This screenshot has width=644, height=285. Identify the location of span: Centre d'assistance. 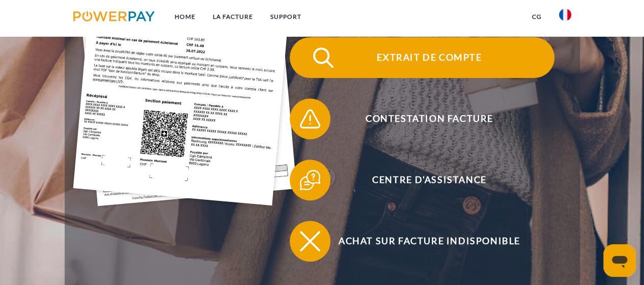
(429, 180).